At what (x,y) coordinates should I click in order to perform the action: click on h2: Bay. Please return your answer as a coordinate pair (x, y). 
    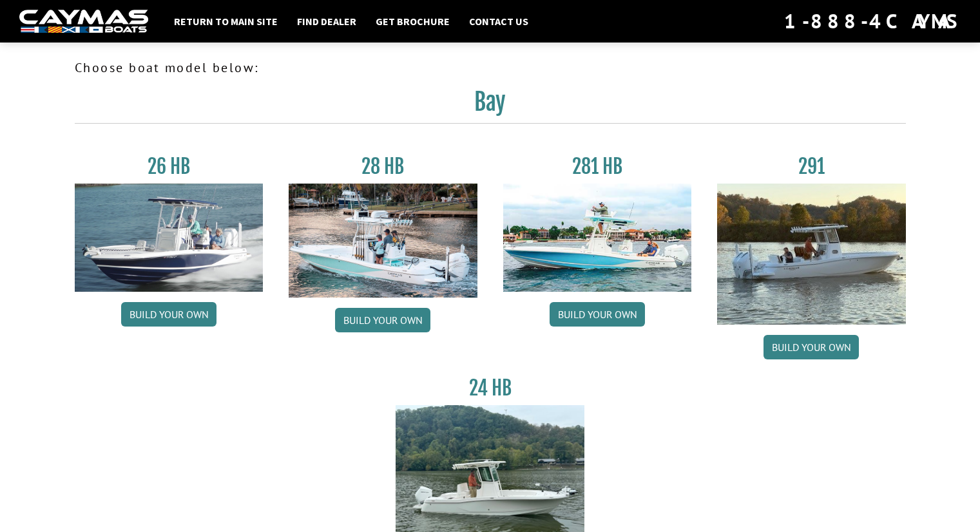
    Looking at the image, I should click on (490, 105).